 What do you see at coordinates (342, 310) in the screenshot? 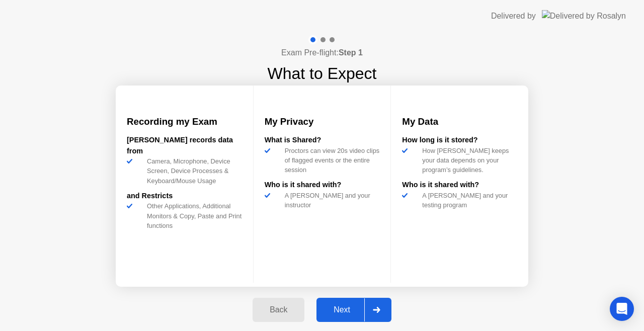
I see `div: Next` at bounding box center [342, 310].